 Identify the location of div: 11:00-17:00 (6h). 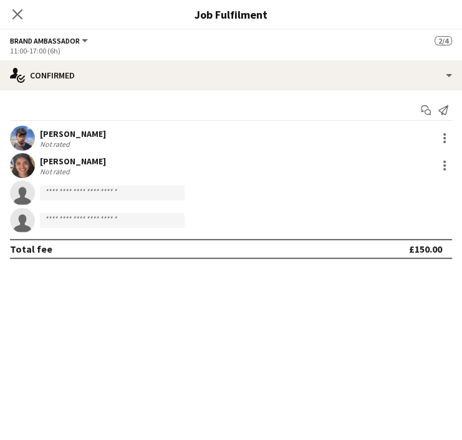
(230, 50).